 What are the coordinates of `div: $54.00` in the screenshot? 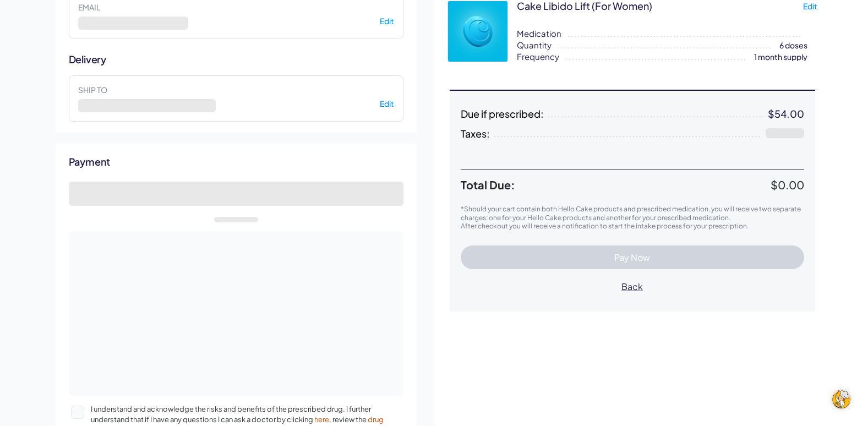 It's located at (787, 114).